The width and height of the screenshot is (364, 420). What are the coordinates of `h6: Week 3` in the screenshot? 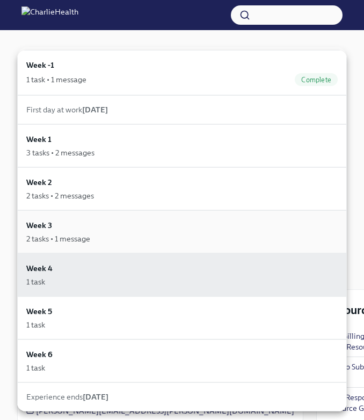 It's located at (39, 225).